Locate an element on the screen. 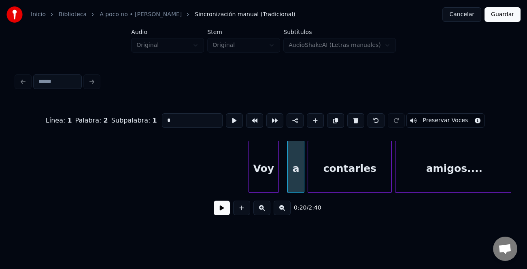  a: Biblioteca is located at coordinates (72, 15).